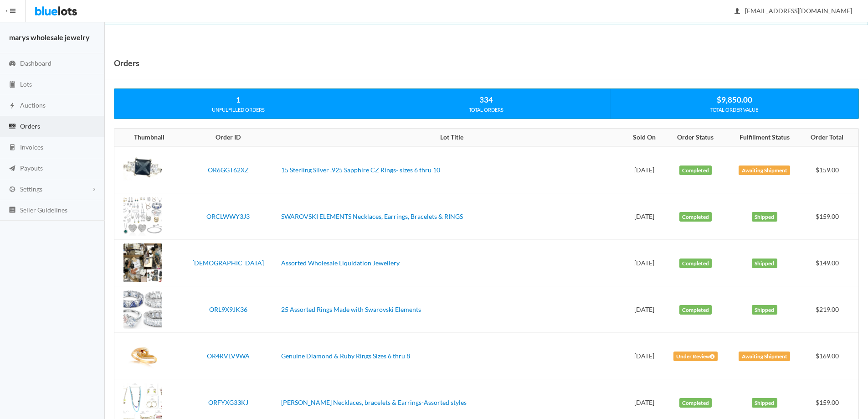 The height and width of the screenshot is (419, 868). What do you see at coordinates (228, 402) in the screenshot?
I see `a: ORFYXG33KJ` at bounding box center [228, 402].